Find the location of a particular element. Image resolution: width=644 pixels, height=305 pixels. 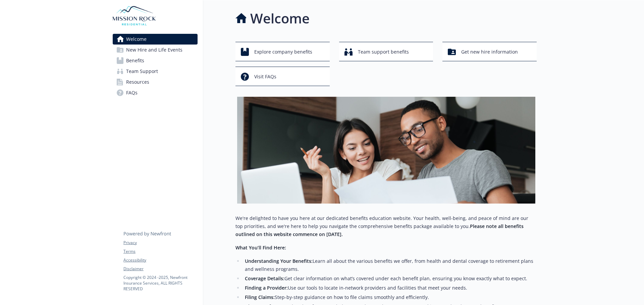

a: Accessibility is located at coordinates (160, 260).